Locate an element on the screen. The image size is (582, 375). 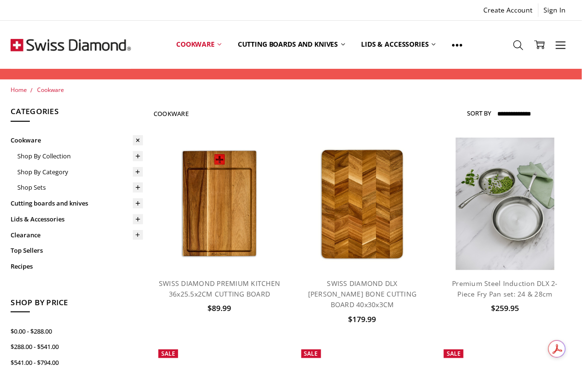
a: Home is located at coordinates (19, 90).